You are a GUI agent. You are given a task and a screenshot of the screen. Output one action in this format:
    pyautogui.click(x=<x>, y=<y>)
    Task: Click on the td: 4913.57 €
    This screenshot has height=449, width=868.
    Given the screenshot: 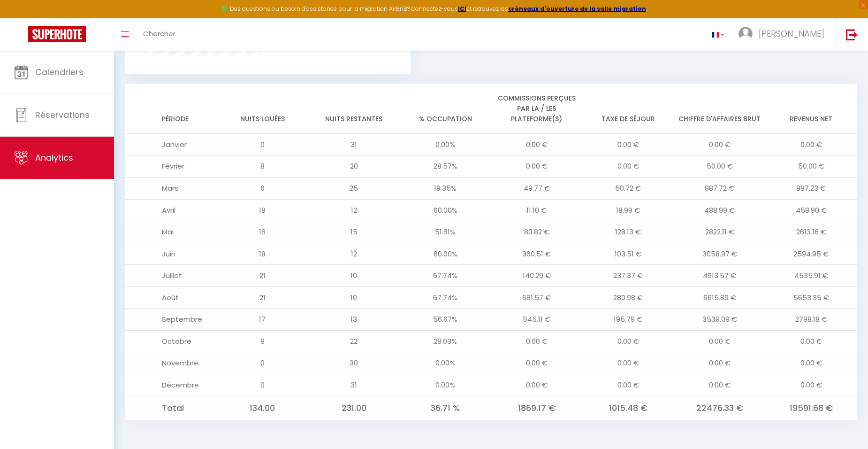 What is the action you would take?
    pyautogui.click(x=719, y=275)
    